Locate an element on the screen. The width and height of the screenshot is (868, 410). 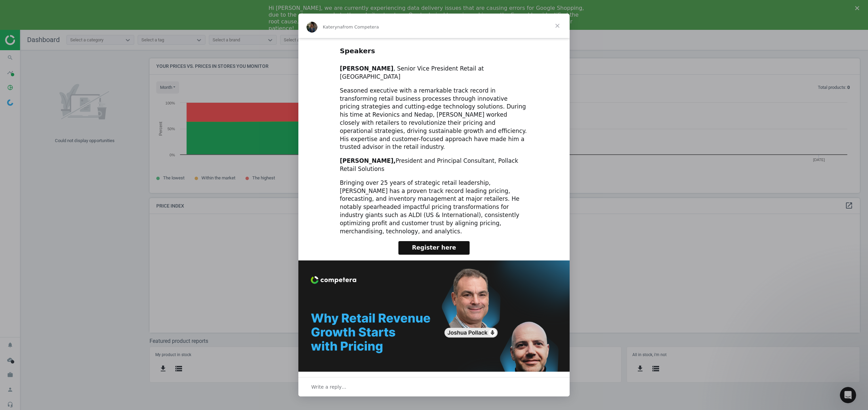
div: Open conversation and reply is located at coordinates (434, 387).